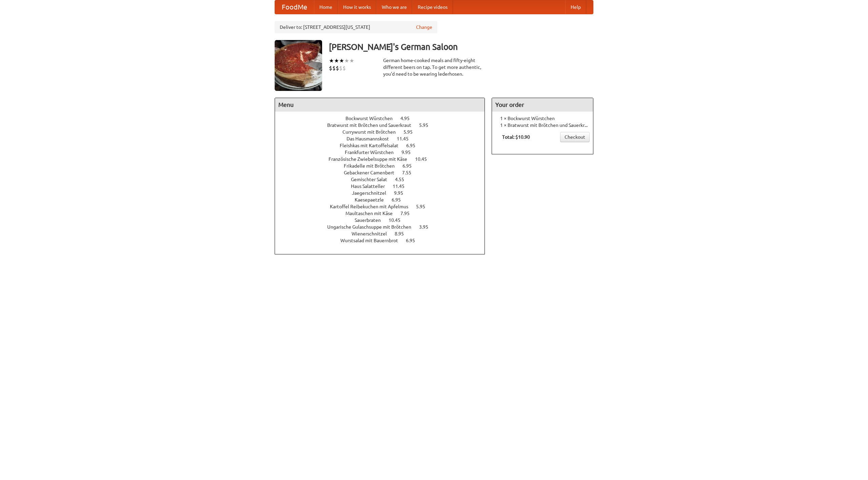 The width and height of the screenshot is (868, 480). What do you see at coordinates (384, 227) in the screenshot?
I see `a: Ungarische Gulaschsuppe mit Brötchen 3.95` at bounding box center [384, 227].